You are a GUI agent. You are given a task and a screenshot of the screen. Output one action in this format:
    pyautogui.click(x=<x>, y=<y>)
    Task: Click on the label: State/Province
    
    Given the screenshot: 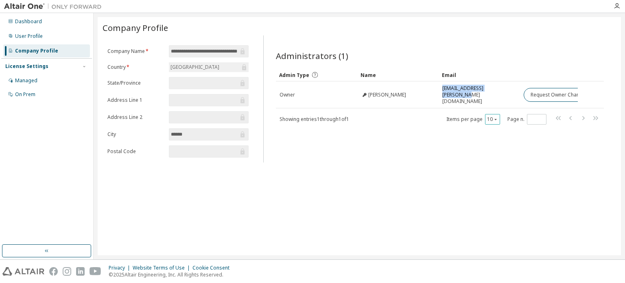 What is the action you would take?
    pyautogui.click(x=135, y=83)
    